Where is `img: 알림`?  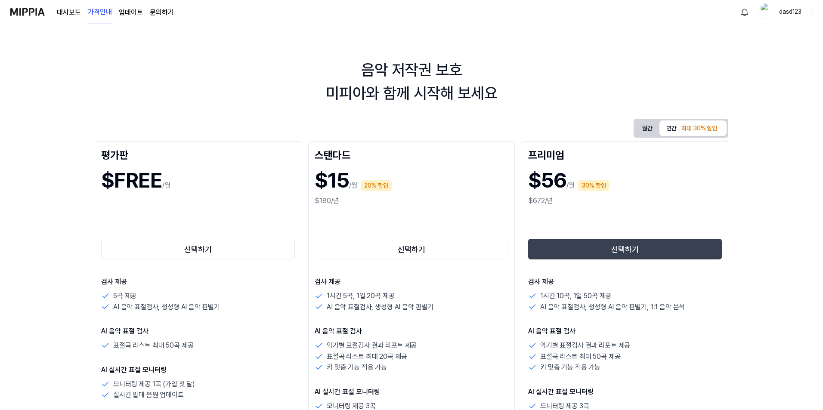 img: 알림 is located at coordinates (745, 12).